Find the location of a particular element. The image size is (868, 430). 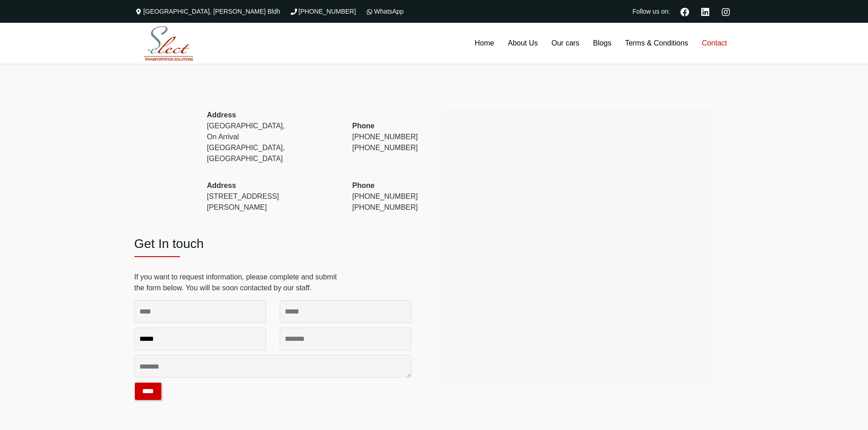

a: Our cars is located at coordinates (565, 44).